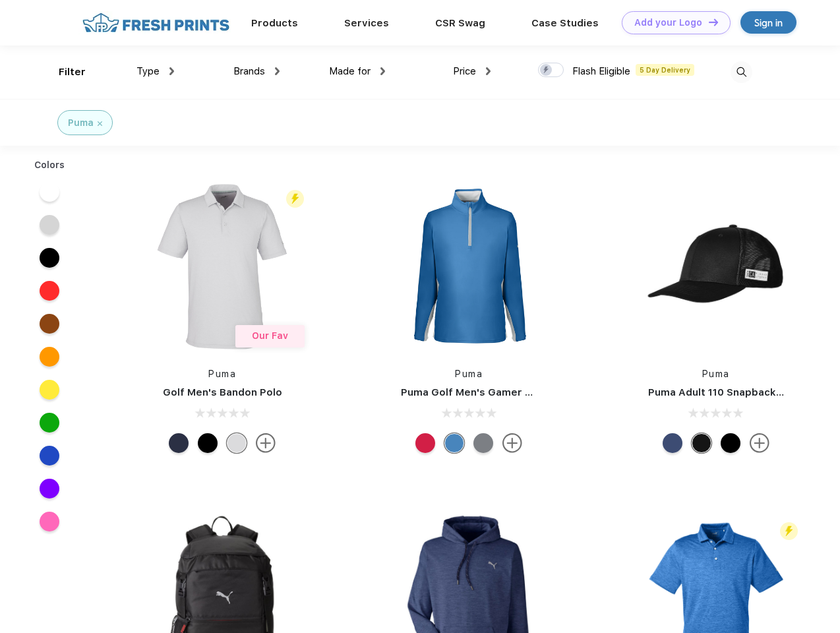 This screenshot has width=840, height=633. I want to click on a: Golf Men's Bandon Polo, so click(222, 392).